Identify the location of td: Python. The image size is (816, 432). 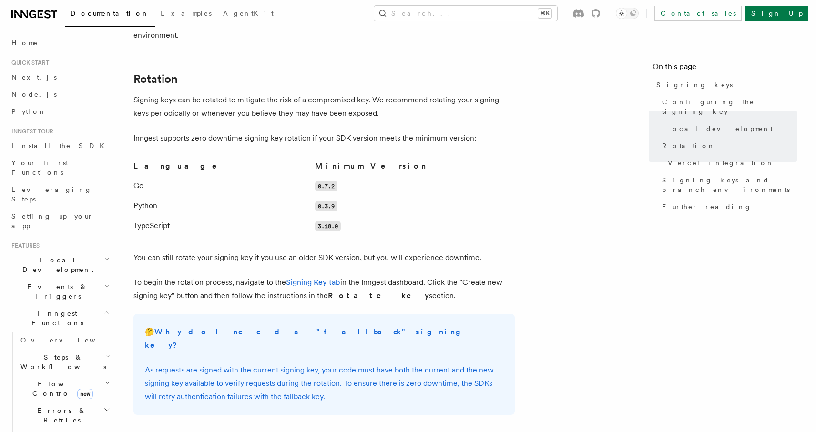
(222, 206).